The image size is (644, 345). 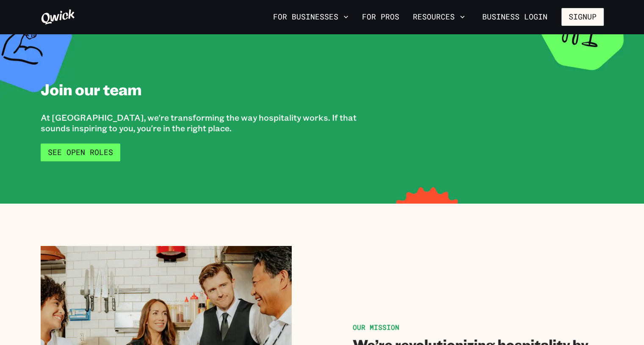 I want to click on button: Signup, so click(x=583, y=17).